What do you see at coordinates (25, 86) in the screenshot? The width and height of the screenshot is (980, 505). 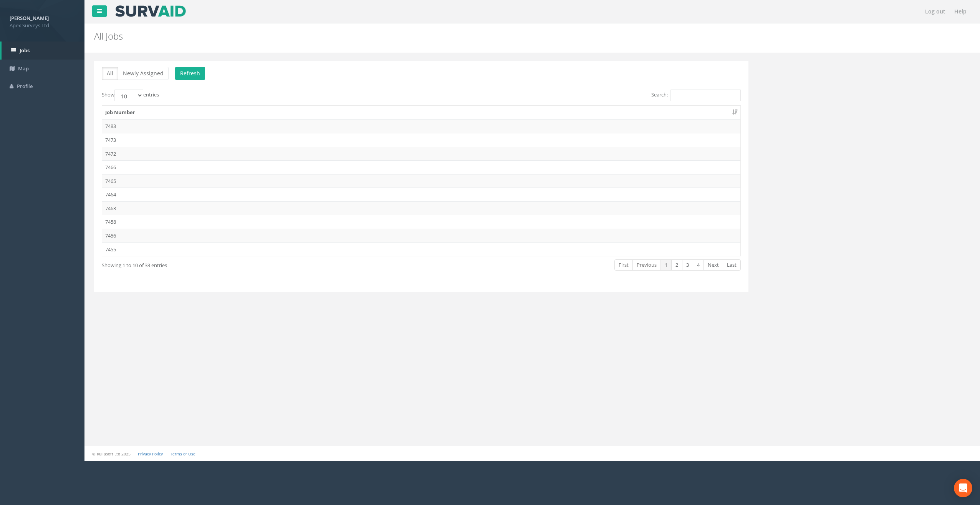 I see `span: Profile` at bounding box center [25, 86].